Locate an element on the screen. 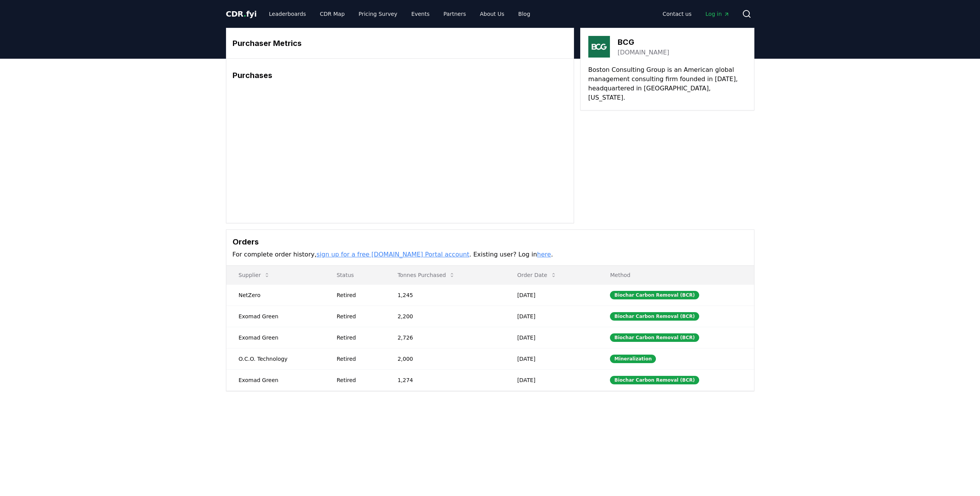 This screenshot has height=496, width=980. td: 1,245 is located at coordinates (445, 294).